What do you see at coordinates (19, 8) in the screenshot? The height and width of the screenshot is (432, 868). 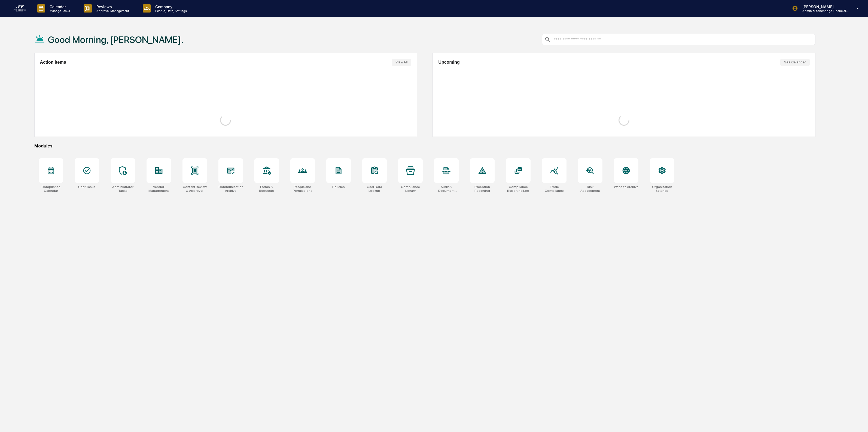 I see `img: logo` at bounding box center [19, 8].